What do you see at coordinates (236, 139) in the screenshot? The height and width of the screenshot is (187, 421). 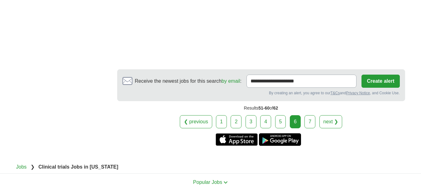 I see `a: Get the iPhone app` at bounding box center [236, 139].